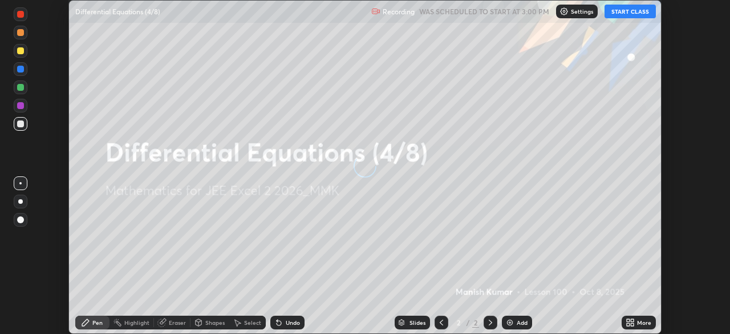 The width and height of the screenshot is (730, 334). What do you see at coordinates (582, 11) in the screenshot?
I see `p: Settings` at bounding box center [582, 11].